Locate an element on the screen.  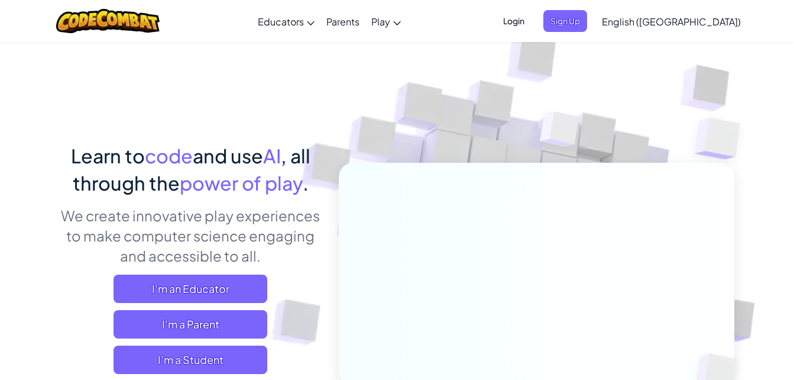
button: Login is located at coordinates (514, 21).